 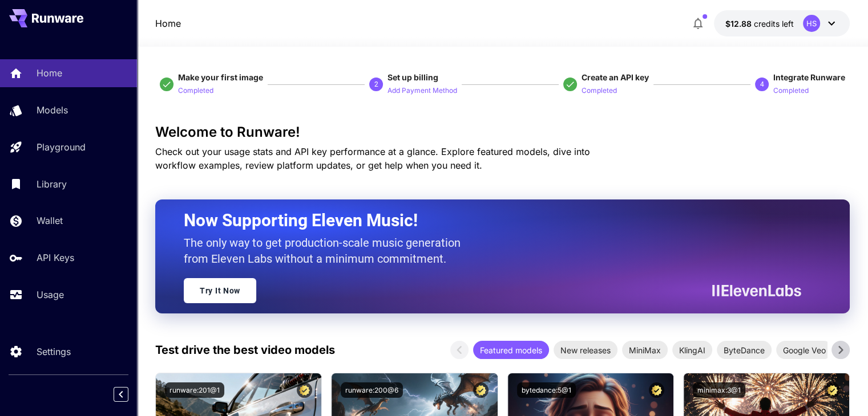 What do you see at coordinates (744, 350) in the screenshot?
I see `div: ByteDance` at bounding box center [744, 350].